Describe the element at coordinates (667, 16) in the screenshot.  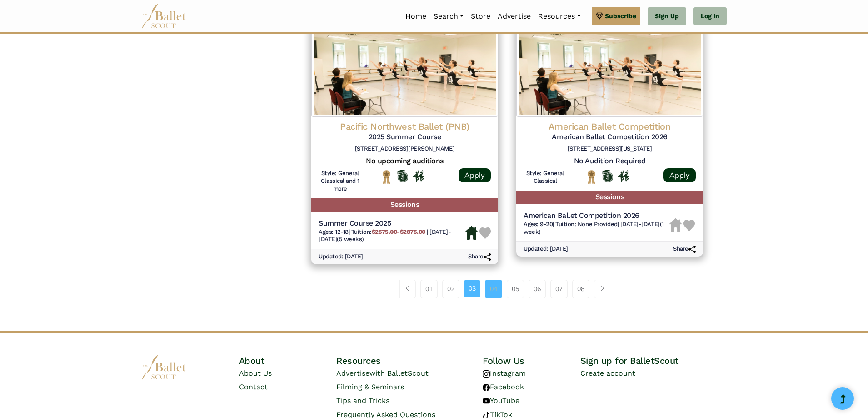
I see `a: Sign Up` at that location.